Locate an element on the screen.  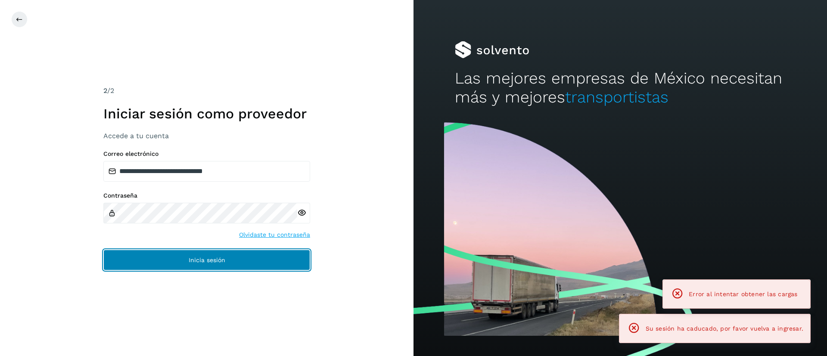
span: Inicia sesión is located at coordinates (207, 260).